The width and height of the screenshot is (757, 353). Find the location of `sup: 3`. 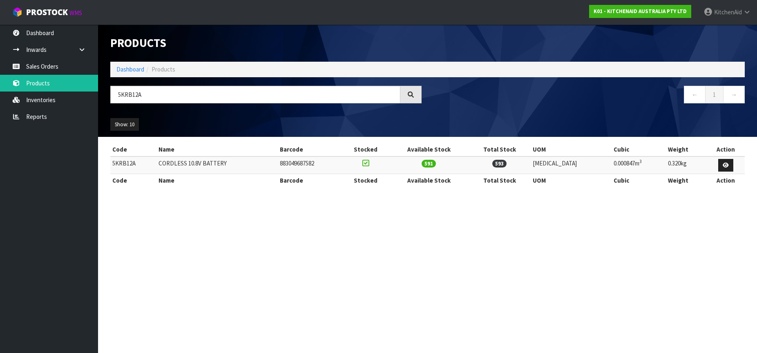

sup: 3 is located at coordinates (640, 161).